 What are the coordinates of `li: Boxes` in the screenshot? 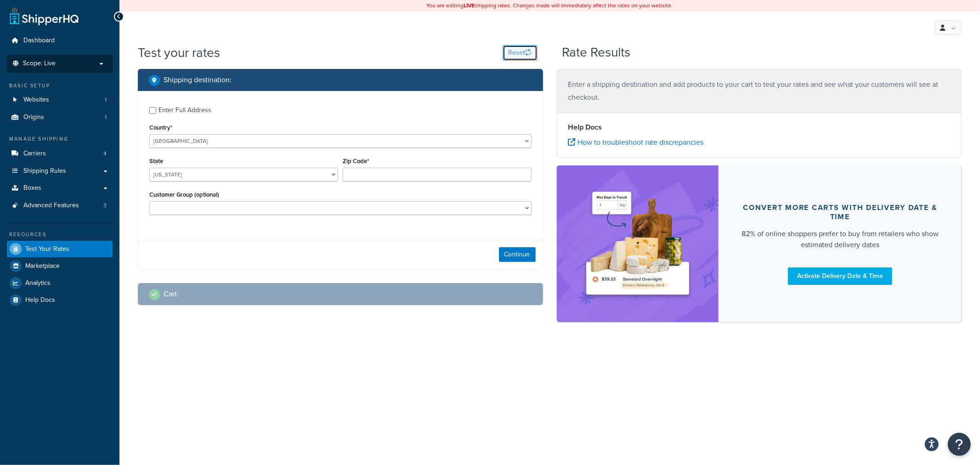 It's located at (59, 188).